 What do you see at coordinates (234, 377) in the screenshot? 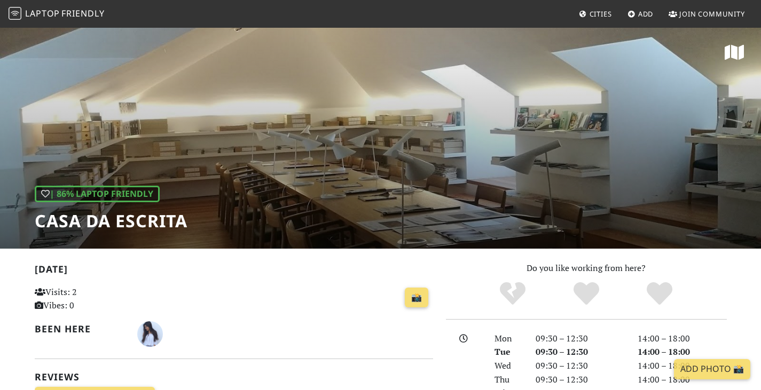
I see `h2: Reviews` at bounding box center [234, 377].